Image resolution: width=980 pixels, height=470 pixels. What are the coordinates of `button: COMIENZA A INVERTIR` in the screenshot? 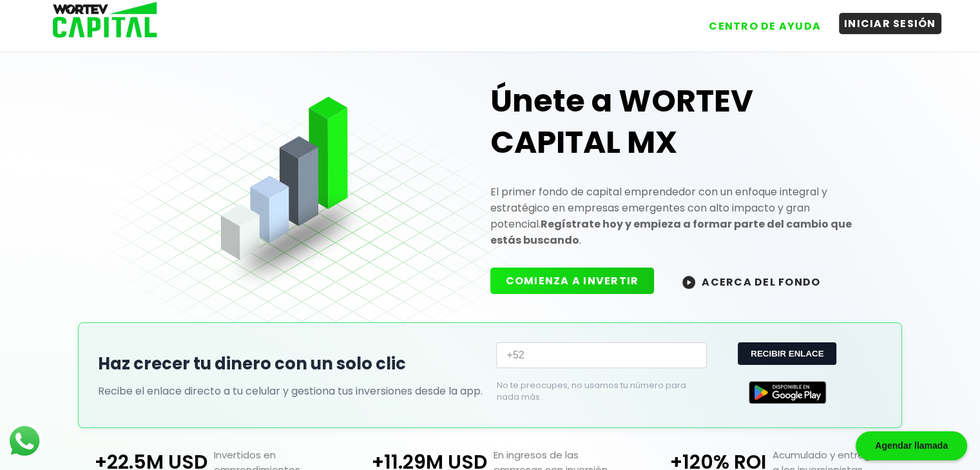 It's located at (572, 280).